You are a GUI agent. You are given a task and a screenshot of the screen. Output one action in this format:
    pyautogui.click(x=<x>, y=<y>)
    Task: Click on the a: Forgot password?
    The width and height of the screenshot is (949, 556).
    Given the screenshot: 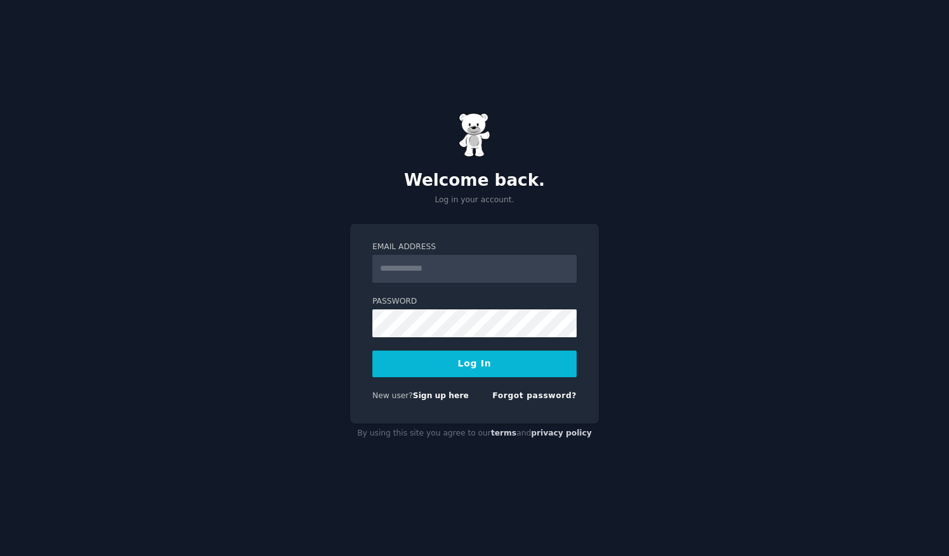 What is the action you would take?
    pyautogui.click(x=534, y=396)
    